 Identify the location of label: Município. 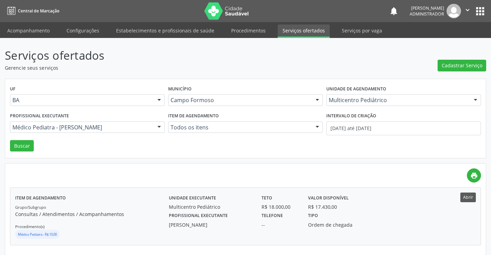
(180, 89).